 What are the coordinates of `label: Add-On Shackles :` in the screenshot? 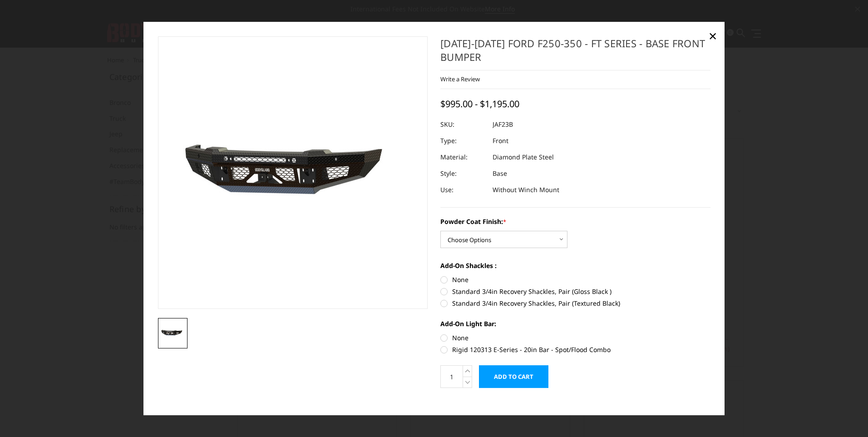 It's located at (575, 266).